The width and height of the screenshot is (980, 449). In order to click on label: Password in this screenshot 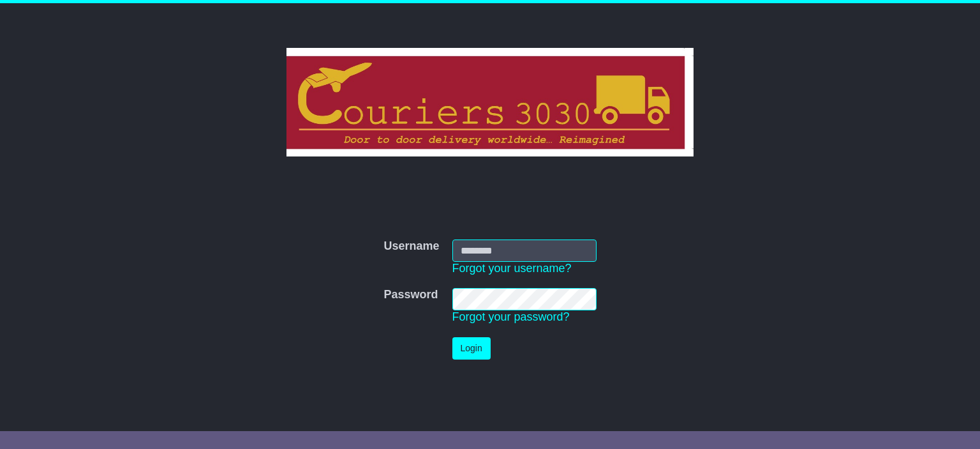, I will do `click(410, 295)`.